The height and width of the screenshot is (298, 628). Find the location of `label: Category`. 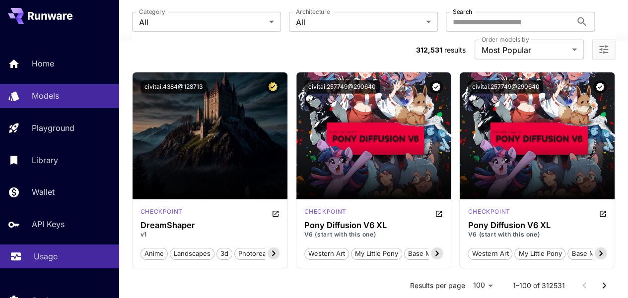

label: Category is located at coordinates (152, 11).